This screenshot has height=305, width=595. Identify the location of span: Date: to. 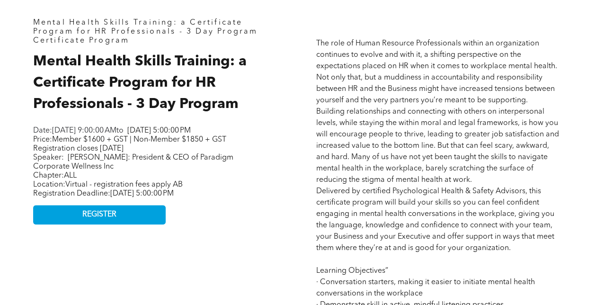
(78, 131).